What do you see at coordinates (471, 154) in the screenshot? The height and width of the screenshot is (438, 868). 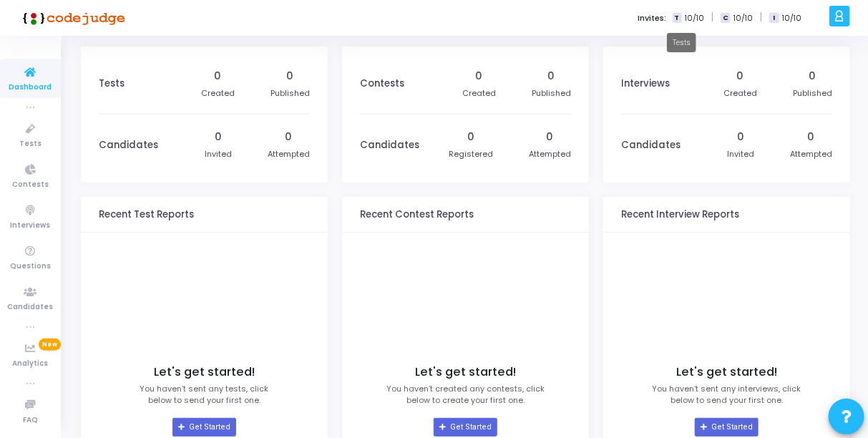 I see `div: Registered` at bounding box center [471, 154].